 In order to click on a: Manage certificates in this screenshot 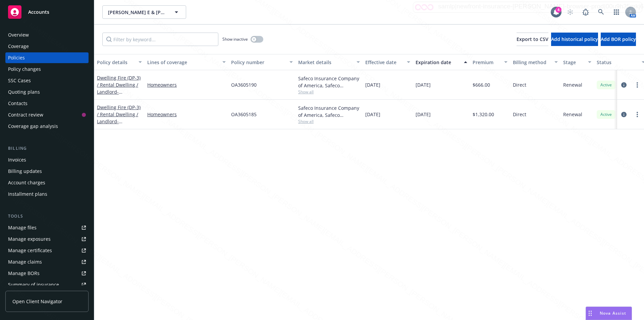, I will do `click(47, 251)`.